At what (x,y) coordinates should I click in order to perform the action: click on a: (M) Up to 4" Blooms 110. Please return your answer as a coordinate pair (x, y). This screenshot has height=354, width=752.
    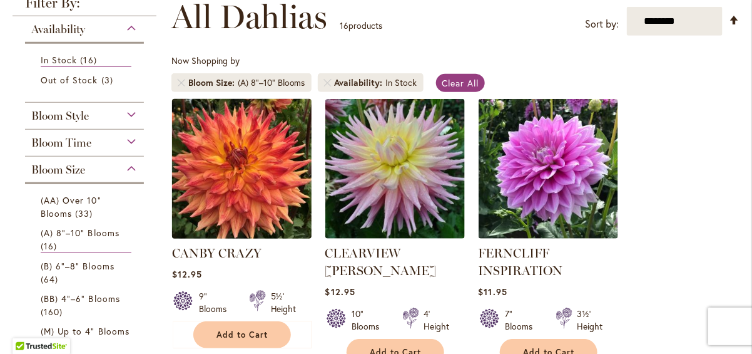
    Looking at the image, I should click on (86, 337).